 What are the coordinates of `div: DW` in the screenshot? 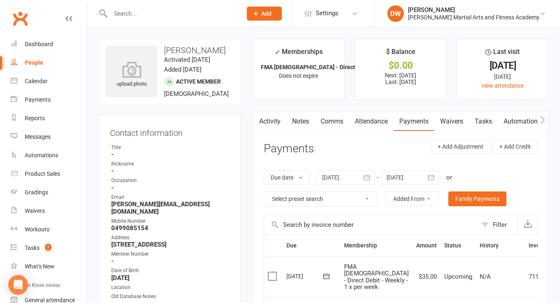 It's located at (396, 14).